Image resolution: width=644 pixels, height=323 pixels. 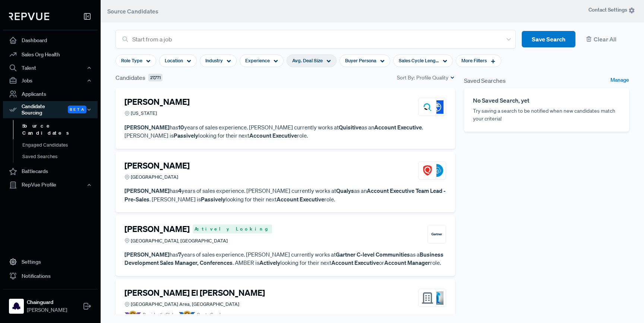 I want to click on a: Dashboard, so click(x=50, y=40).